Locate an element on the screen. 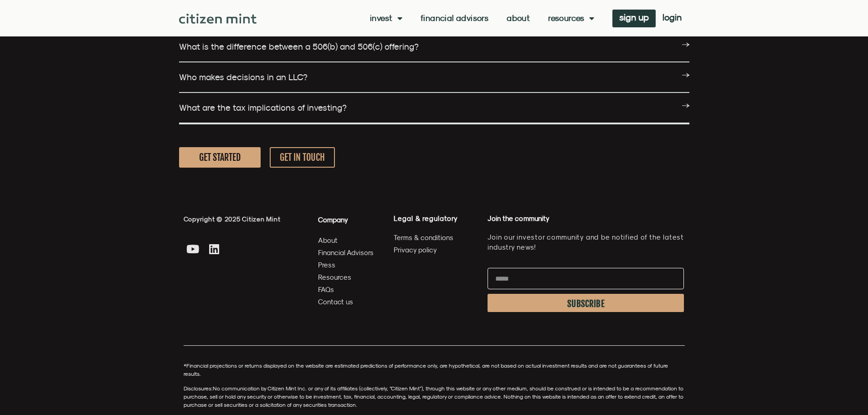 The width and height of the screenshot is (868, 415). h4: Legal & regulatory is located at coordinates (436, 218).